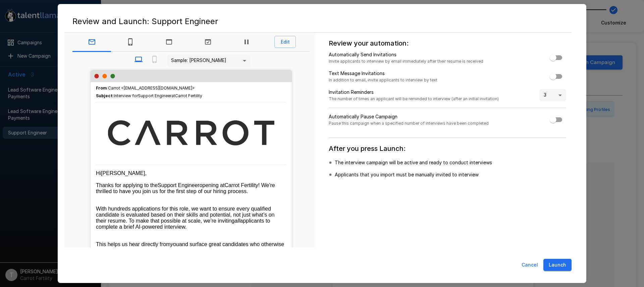 Image resolution: width=644 pixels, height=287 pixels. Describe the element at coordinates (173, 95) in the screenshot. I see `span: at` at that location.